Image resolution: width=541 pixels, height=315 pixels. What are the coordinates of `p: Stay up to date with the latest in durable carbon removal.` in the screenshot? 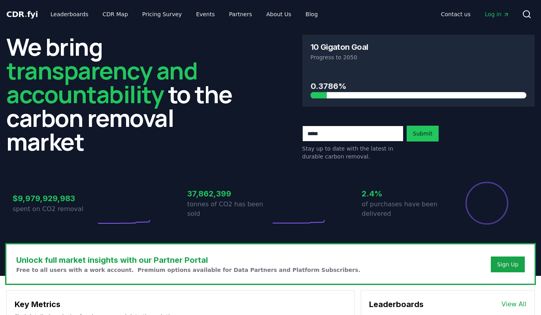 It's located at (353, 153).